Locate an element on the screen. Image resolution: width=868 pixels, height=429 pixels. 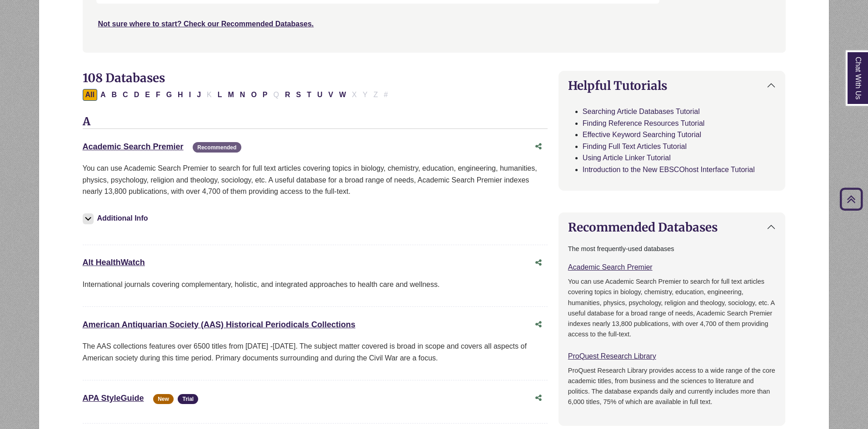
button: Filter Results P is located at coordinates (265, 95).